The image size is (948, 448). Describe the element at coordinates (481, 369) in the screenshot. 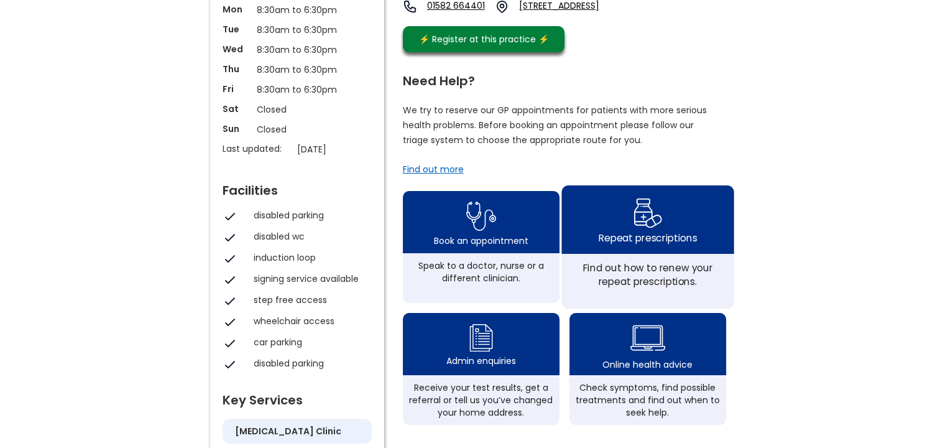

I see `a: admin enquiry iconAdmin enquiriesReceive your test results, get a referral or tell us you’ve chan...` at that location.